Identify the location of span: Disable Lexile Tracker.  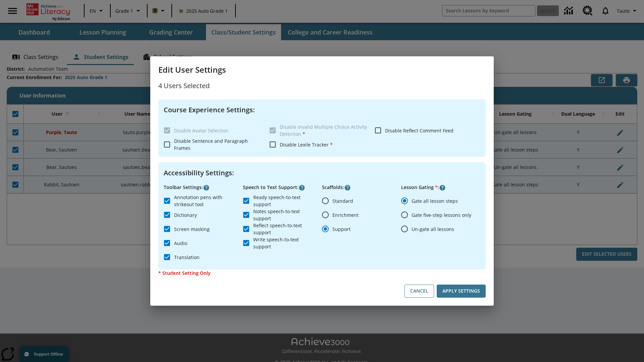
(307, 144).